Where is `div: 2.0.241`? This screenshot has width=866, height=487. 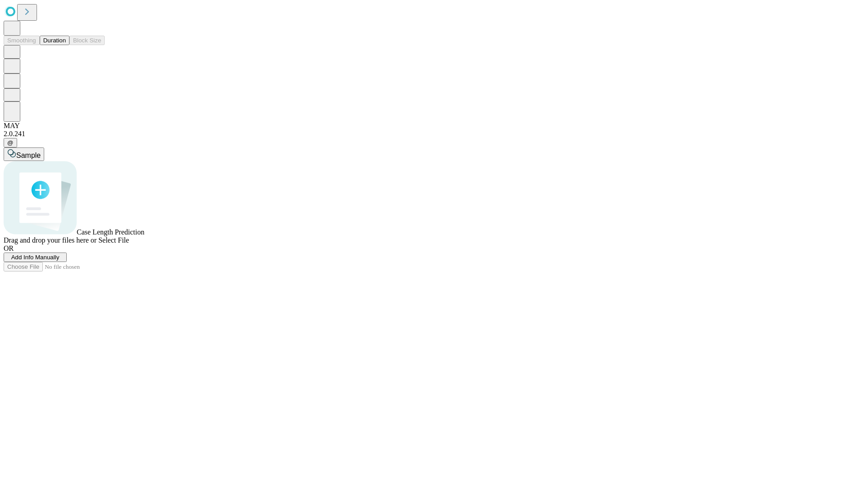 div: 2.0.241 is located at coordinates (433, 134).